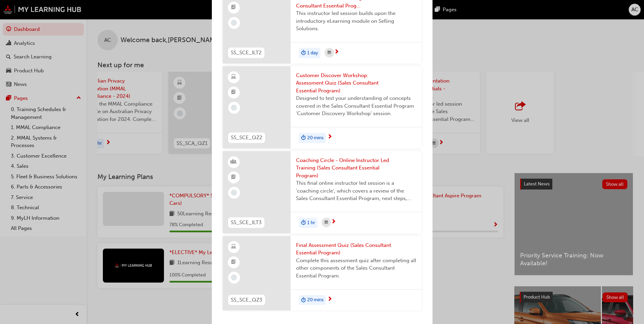  I want to click on span: This instructor led session builds upon the introductory eLearning module on Selling Solutions., so click(356, 21).